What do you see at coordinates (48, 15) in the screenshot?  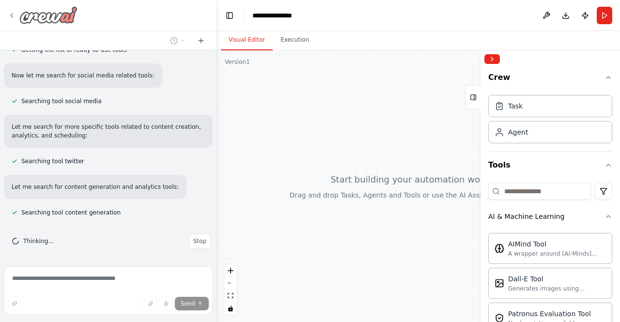 I see `img: Logo` at bounding box center [48, 15].